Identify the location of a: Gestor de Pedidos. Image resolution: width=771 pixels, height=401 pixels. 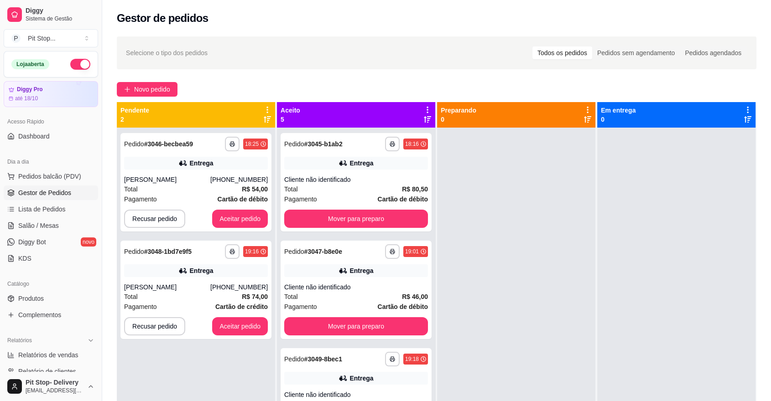
(51, 193).